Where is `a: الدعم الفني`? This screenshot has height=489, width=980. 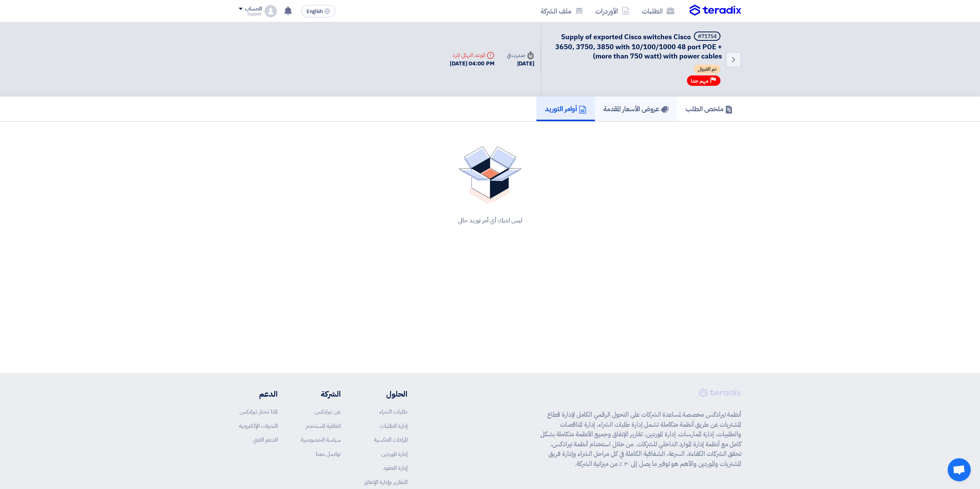 a: الدعم الفني is located at coordinates (265, 440).